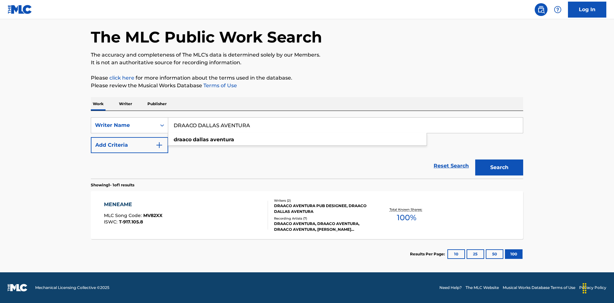 The height and width of the screenshot is (303, 614). I want to click on a: MENEAMEMLC Song Code:MV82XXISWC:T-917.105.8Writers (2)DRAACO AVENTURA PUB DESIGNEE, DRAACO DALLAS..., so click(307, 215).